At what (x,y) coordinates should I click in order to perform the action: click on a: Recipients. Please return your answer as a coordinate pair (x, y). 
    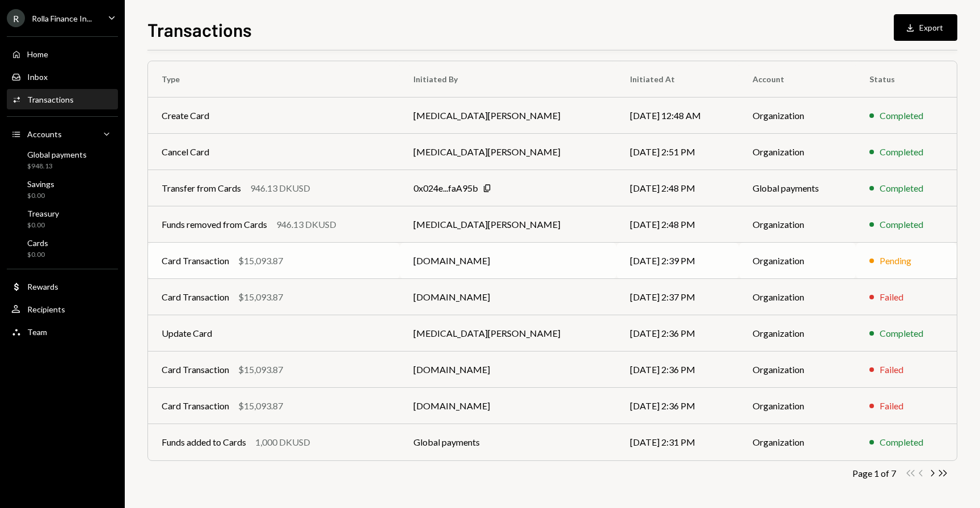
    Looking at the image, I should click on (62, 309).